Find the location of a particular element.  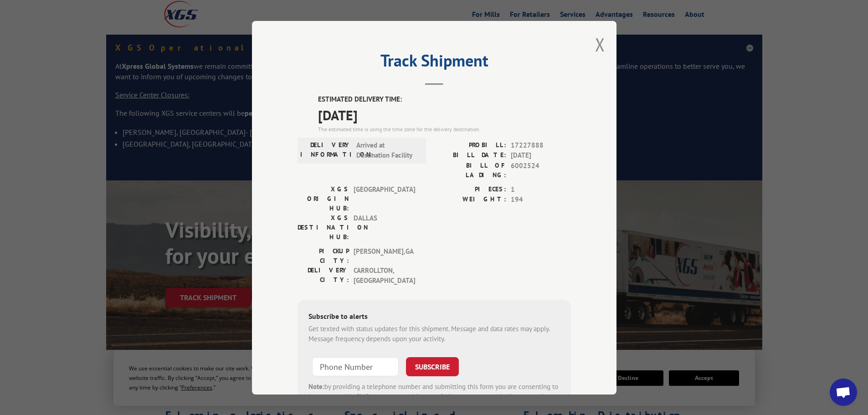

label: BILL DATE: is located at coordinates (470, 156).